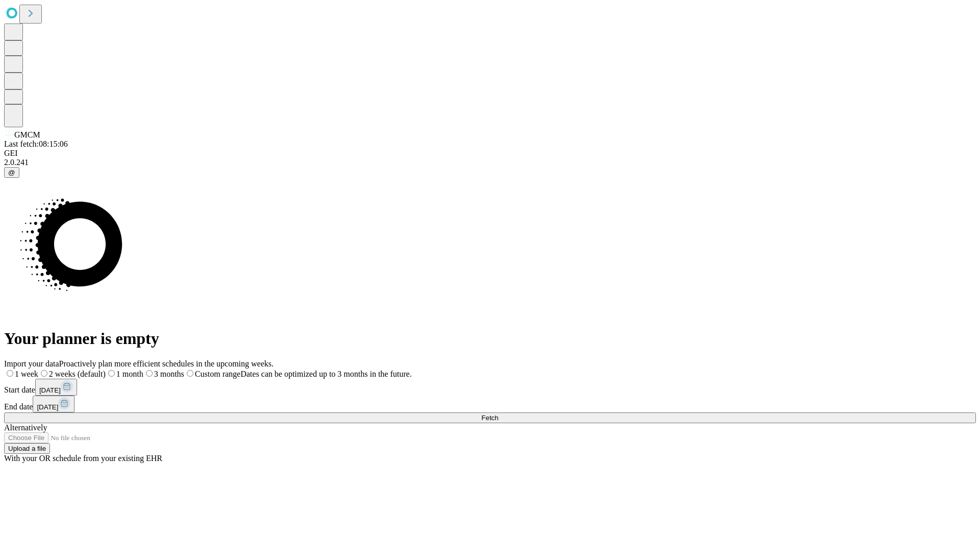 The height and width of the screenshot is (552, 980). Describe the element at coordinates (44, 373) in the screenshot. I see `input: 2 weeks (default)` at that location.